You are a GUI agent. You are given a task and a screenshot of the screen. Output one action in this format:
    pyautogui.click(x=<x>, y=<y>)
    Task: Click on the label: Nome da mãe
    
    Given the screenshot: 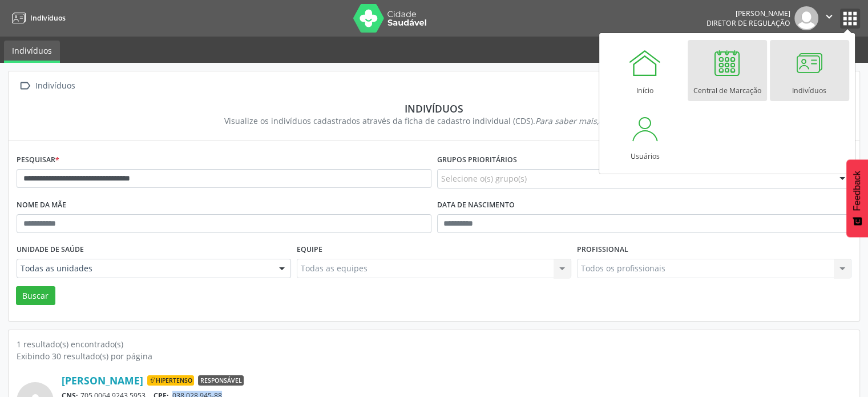 What is the action you would take?
    pyautogui.click(x=41, y=205)
    